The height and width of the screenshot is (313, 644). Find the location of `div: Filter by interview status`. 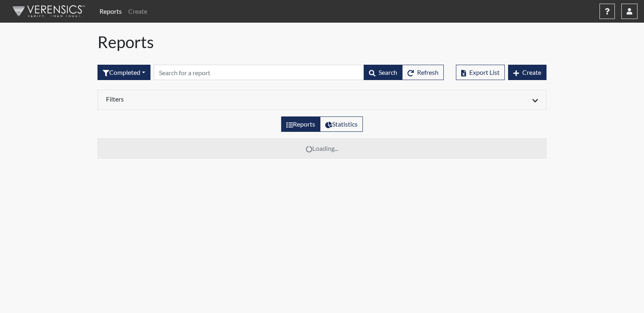

div: Filter by interview status is located at coordinates (124, 72).